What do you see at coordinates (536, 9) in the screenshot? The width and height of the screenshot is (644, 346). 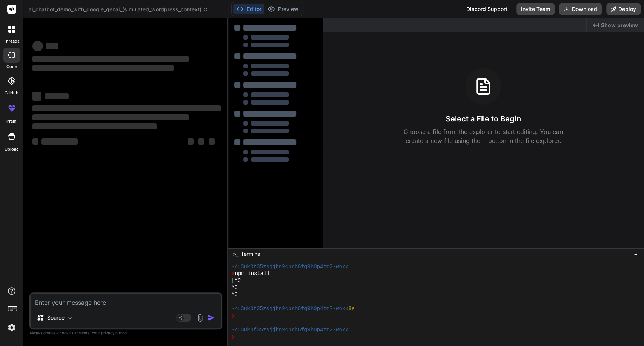 I see `button: Invite Team` at bounding box center [536, 9].